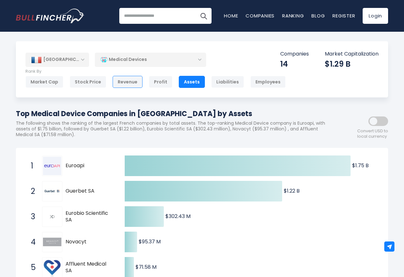 The image size is (404, 277). Describe the element at coordinates (52, 166) in the screenshot. I see `img: Euroapi` at that location.